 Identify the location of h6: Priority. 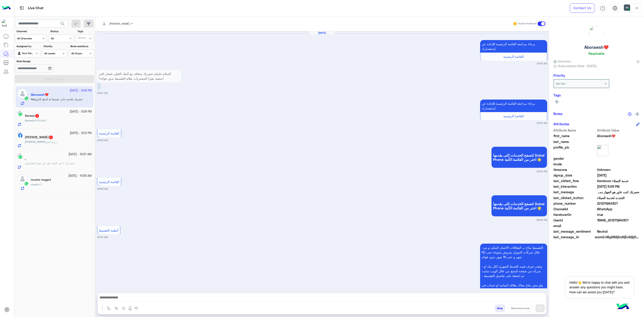
(559, 76).